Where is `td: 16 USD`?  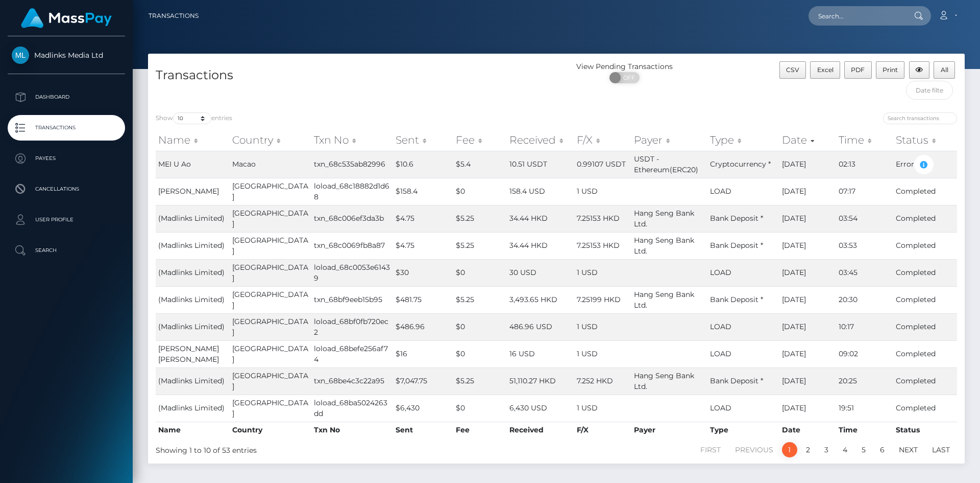
td: 16 USD is located at coordinates (540, 353).